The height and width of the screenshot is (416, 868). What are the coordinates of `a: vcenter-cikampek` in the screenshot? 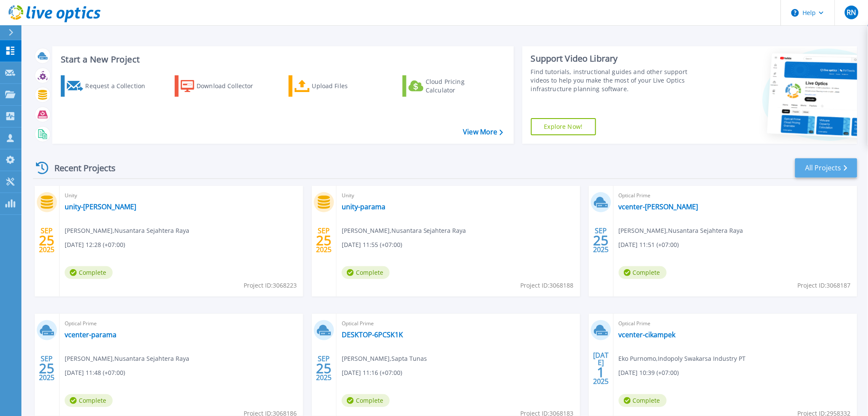 It's located at (647, 335).